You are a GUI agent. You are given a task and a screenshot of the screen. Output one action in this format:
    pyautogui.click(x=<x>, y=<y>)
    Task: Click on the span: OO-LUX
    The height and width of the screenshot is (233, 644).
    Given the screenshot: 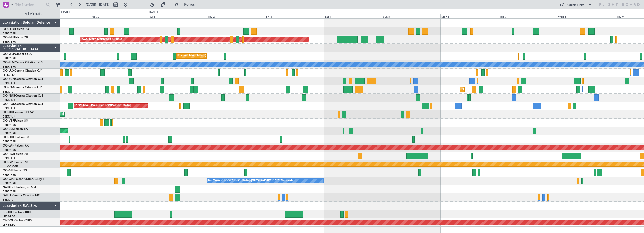 What is the action you would take?
    pyautogui.click(x=8, y=71)
    